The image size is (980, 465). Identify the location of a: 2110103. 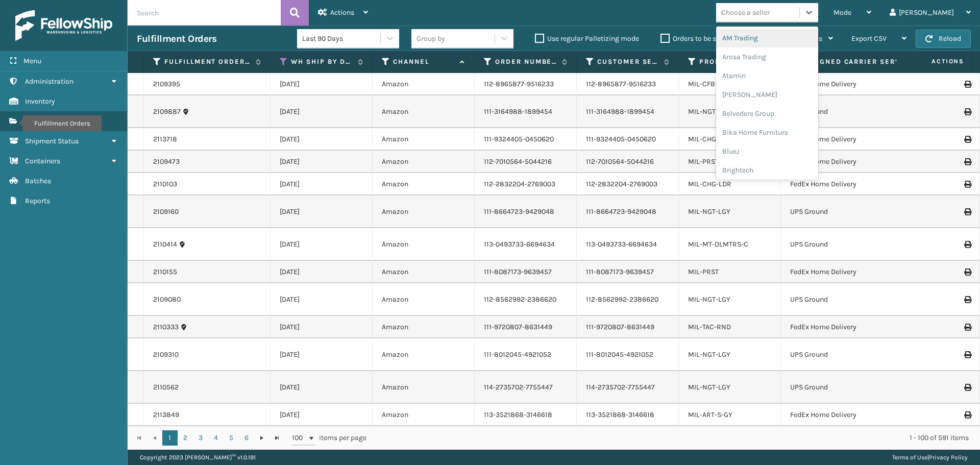
(165, 185).